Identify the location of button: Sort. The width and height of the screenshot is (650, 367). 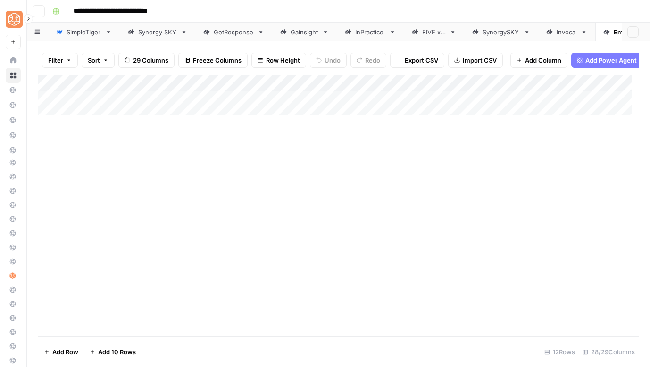
(98, 60).